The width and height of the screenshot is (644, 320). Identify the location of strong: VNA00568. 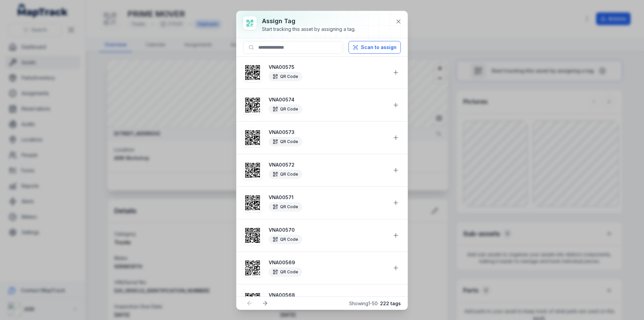
(328, 295).